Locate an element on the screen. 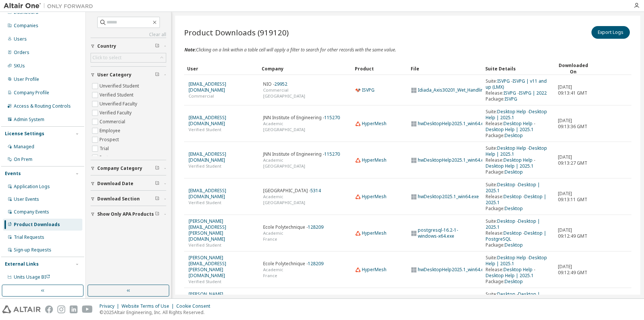  img: linkedin.svg is located at coordinates (73, 309).